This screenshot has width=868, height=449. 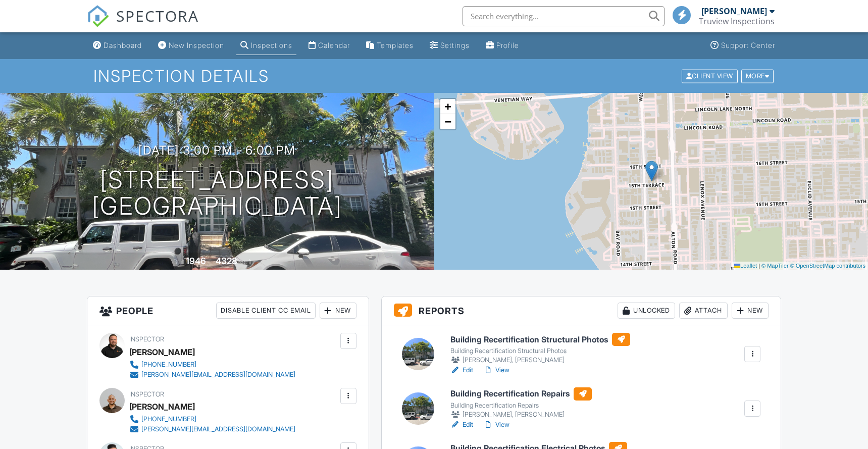 What do you see at coordinates (502, 46) in the screenshot?
I see `a: Company Profile` at bounding box center [502, 46].